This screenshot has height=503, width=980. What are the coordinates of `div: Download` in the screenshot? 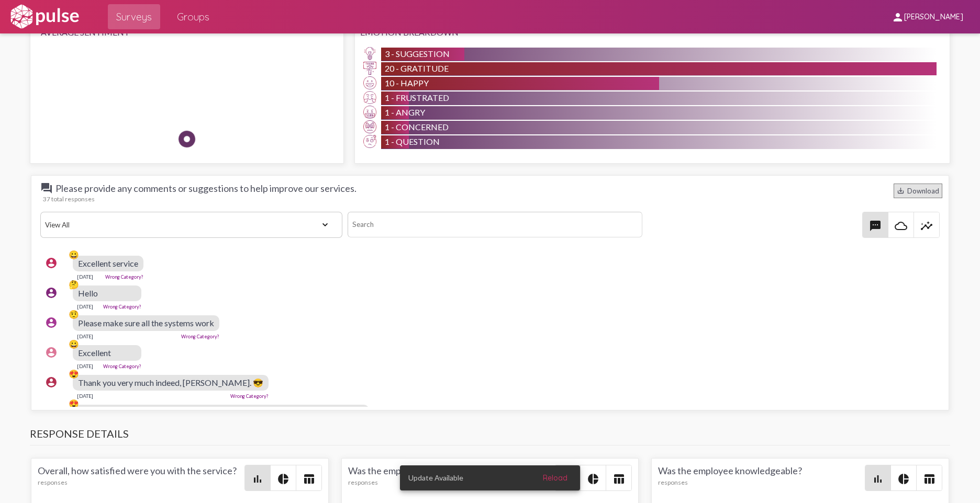 It's located at (918, 191).